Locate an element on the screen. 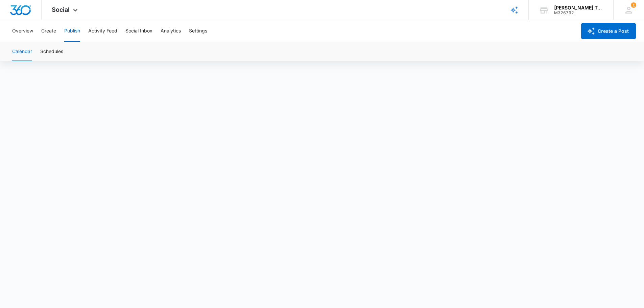 This screenshot has height=308, width=644. button: Create is located at coordinates (49, 31).